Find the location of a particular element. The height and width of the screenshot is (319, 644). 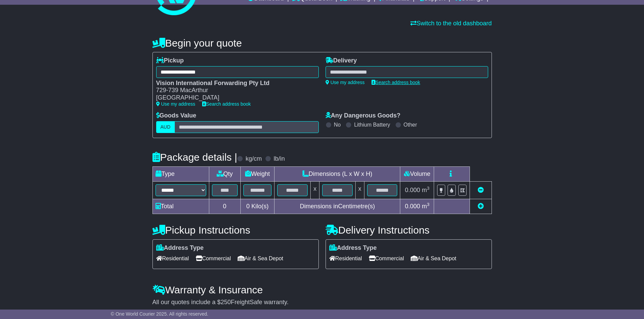

h4: Delivery Instructions is located at coordinates (409, 230).